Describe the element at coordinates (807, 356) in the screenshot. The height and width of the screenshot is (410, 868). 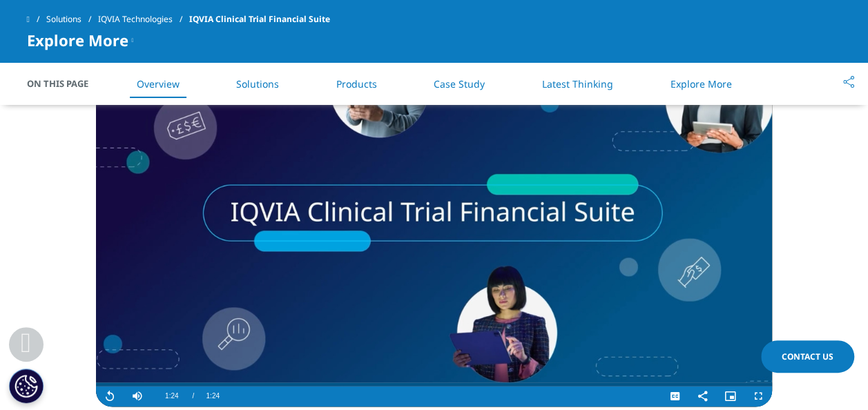
I see `a: Contact Us` at that location.